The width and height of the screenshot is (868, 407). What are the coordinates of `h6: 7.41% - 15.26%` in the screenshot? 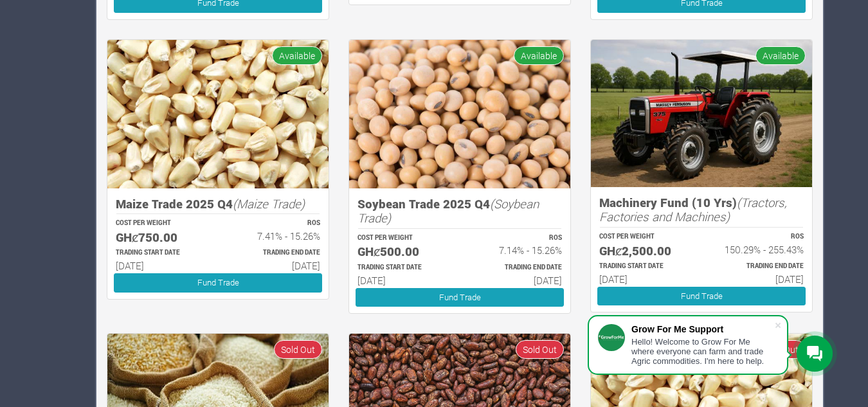 It's located at (275, 236).